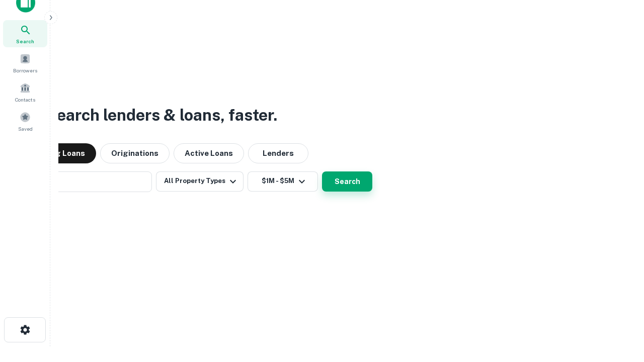 The width and height of the screenshot is (644, 362). I want to click on button: Lenders, so click(278, 153).